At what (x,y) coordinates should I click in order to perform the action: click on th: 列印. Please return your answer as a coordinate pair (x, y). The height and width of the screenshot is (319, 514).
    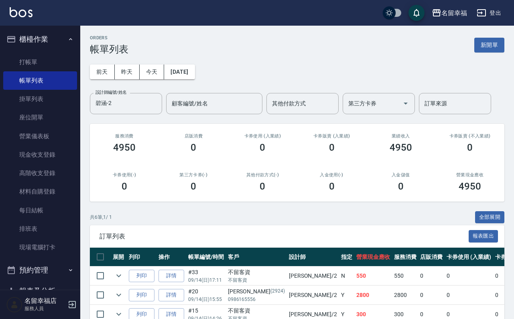
    Looking at the image, I should click on (142, 257).